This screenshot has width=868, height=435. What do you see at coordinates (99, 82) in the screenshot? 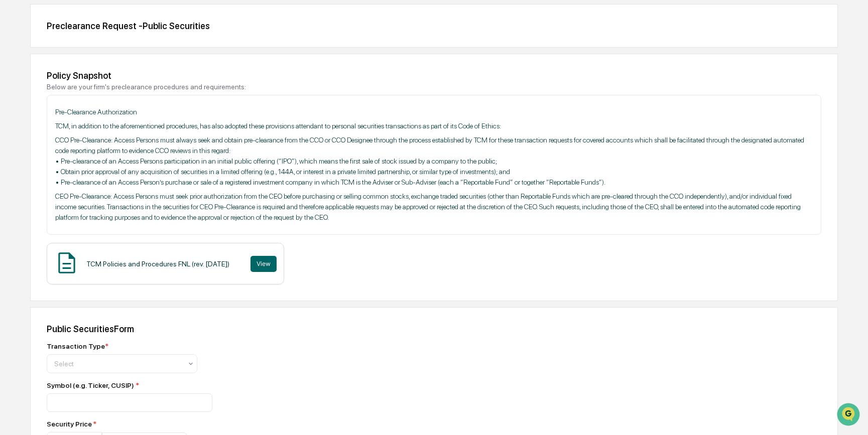
I see `div: Start new chat` at bounding box center [99, 82].